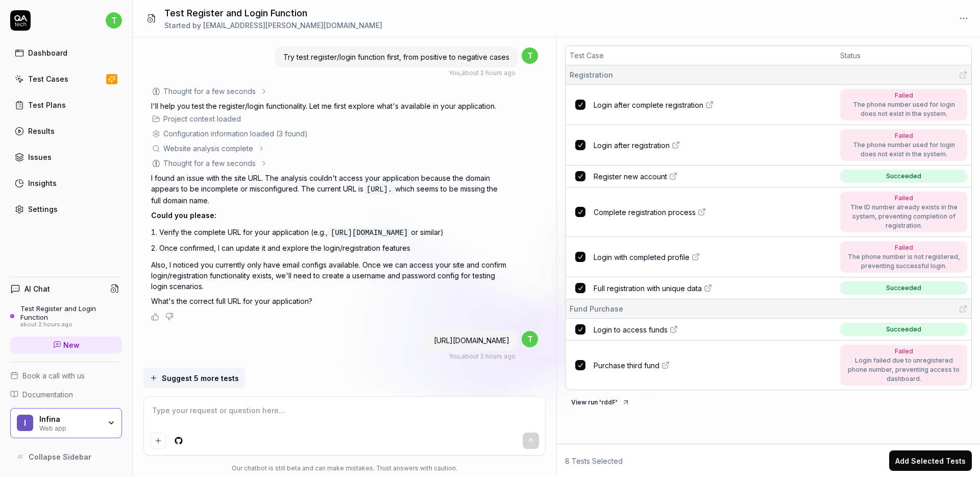 The image size is (980, 477). Describe the element at coordinates (600, 401) in the screenshot. I see `a: View run 'rddF'` at that location.